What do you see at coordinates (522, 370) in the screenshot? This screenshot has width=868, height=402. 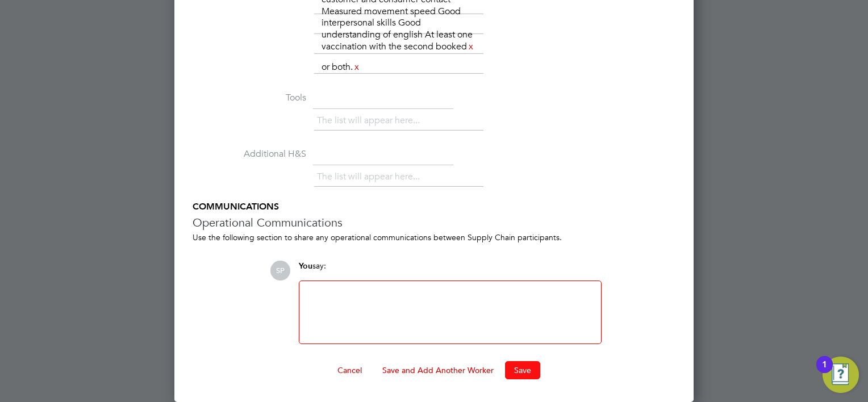 I see `button: Save` at bounding box center [522, 370].